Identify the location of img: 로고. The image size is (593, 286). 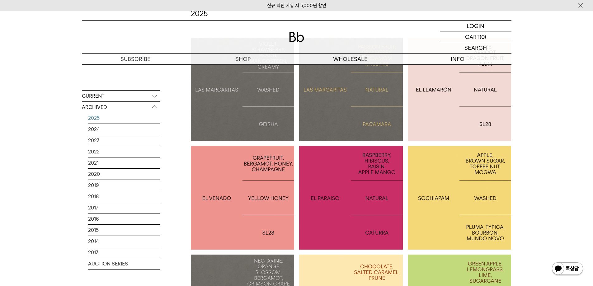
(297, 37).